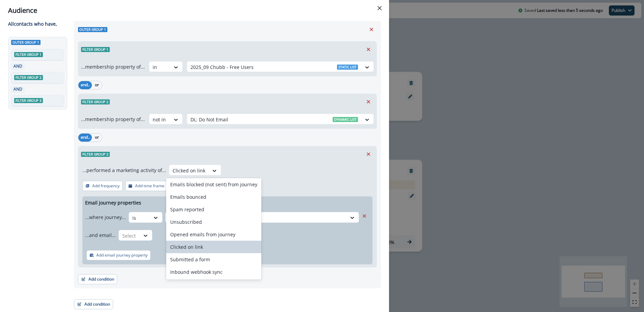  What do you see at coordinates (146, 186) in the screenshot?
I see `button: Add time frame` at bounding box center [146, 186].